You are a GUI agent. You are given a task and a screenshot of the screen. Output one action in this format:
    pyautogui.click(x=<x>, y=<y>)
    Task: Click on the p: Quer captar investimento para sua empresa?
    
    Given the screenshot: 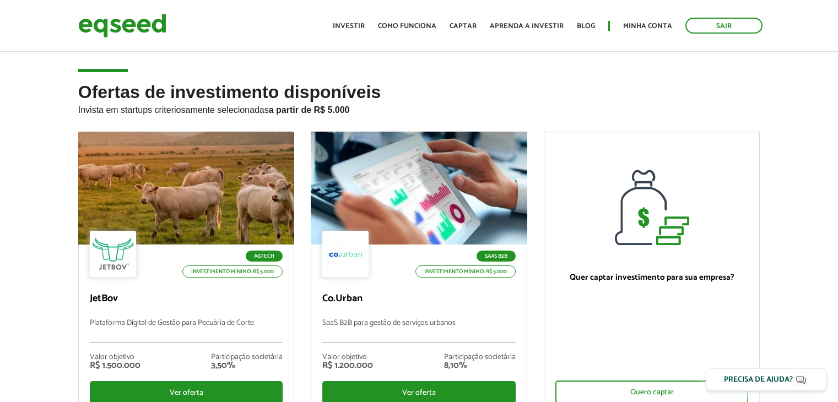 What is the action you would take?
    pyautogui.click(x=652, y=278)
    